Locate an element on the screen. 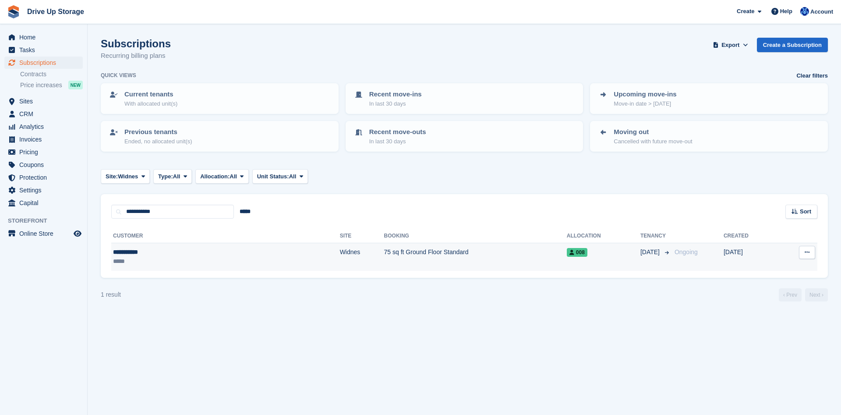 The height and width of the screenshot is (415, 841). a: Previous tenants Ended, no allocated unit(s) is located at coordinates (219, 136).